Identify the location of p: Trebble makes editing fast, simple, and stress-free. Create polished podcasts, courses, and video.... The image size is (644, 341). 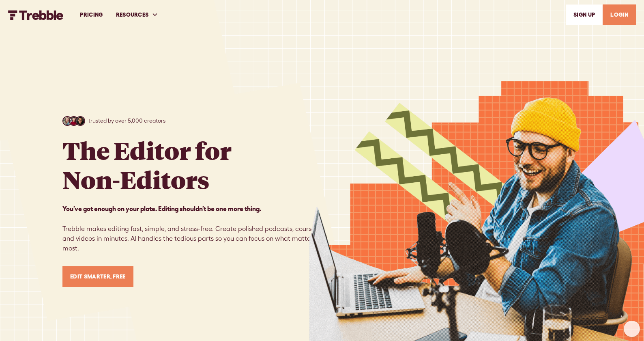
(192, 228).